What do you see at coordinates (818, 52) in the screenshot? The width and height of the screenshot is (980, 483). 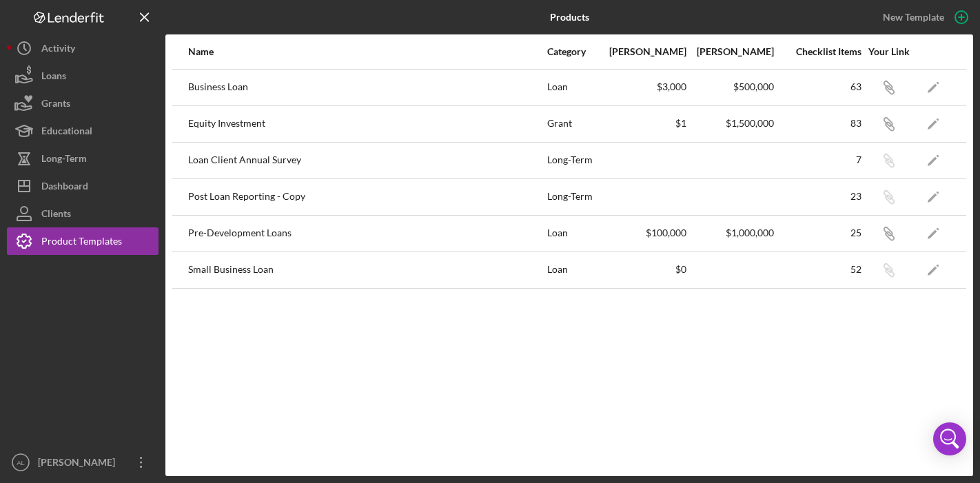 I see `div: Checklist Items` at bounding box center [818, 52].